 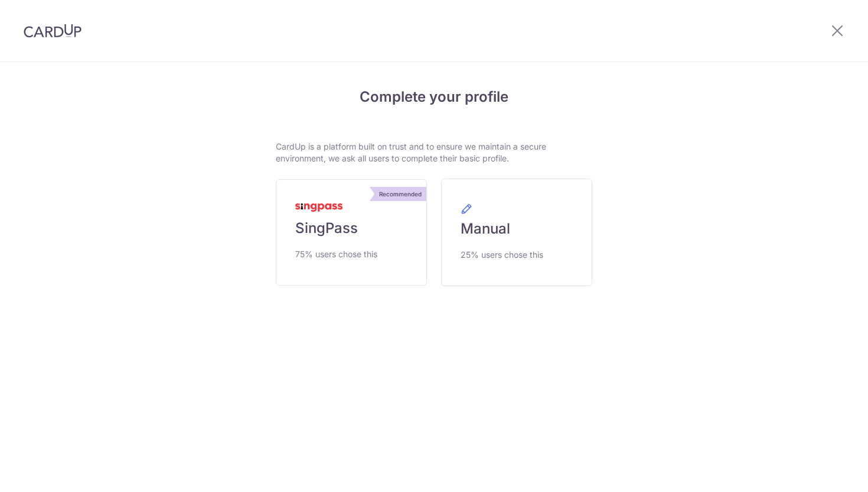 I want to click on img: MyInfoLogo, so click(x=319, y=207).